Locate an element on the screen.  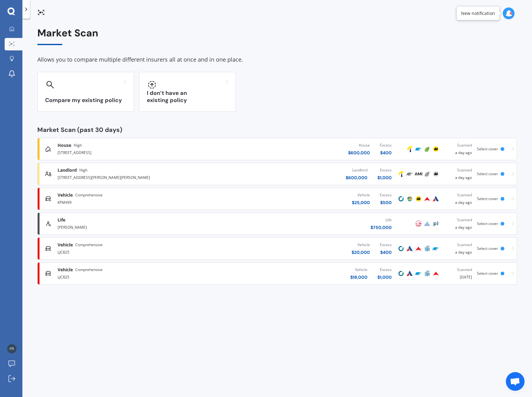
img: landlord.470ea2398dcb263567d0.svg is located at coordinates (48, 174).